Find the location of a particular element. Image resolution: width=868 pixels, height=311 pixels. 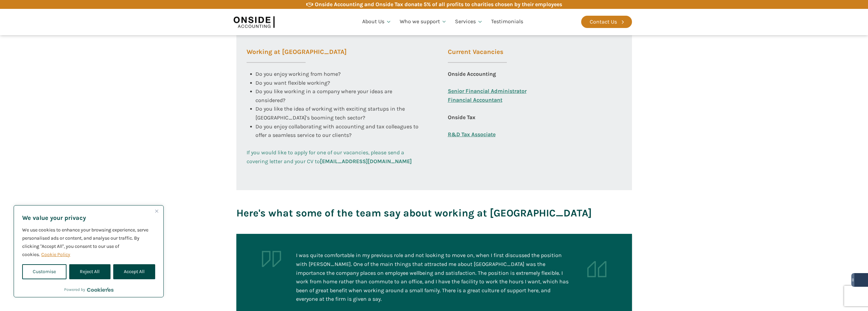

a: Who we support is located at coordinates (424, 22).